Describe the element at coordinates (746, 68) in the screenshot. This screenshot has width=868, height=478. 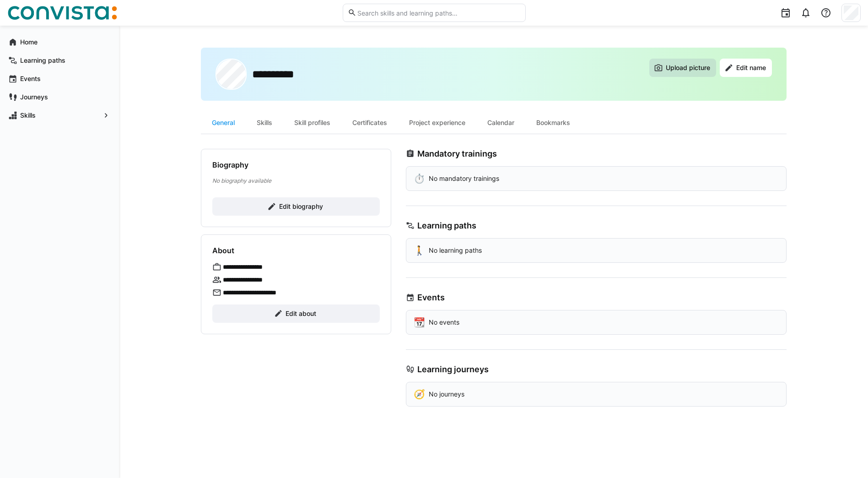
I see `button: Edit name` at that location.